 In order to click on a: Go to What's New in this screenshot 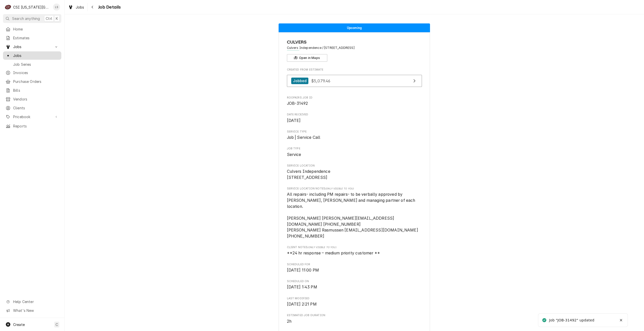, I will do `click(32, 310)`.